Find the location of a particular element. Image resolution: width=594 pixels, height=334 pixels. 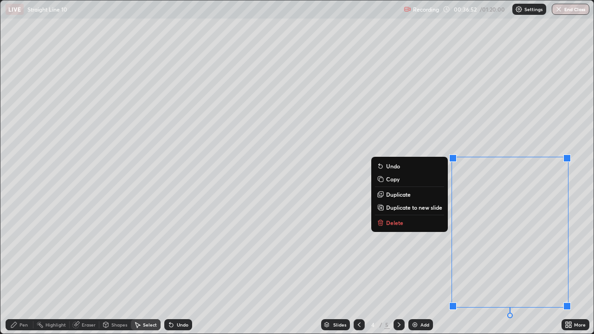

img: end-class-cross is located at coordinates (559, 9).